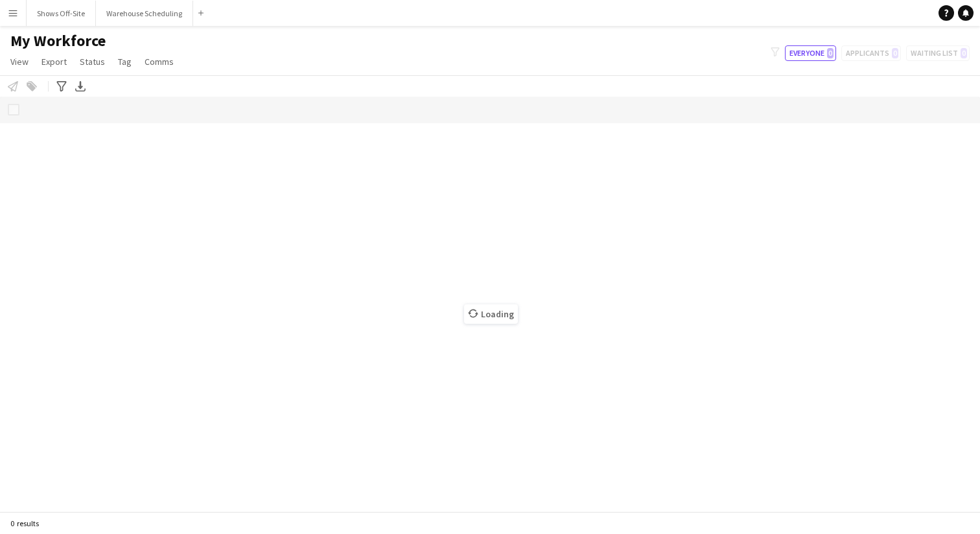 The height and width of the screenshot is (534, 980). Describe the element at coordinates (61, 86) in the screenshot. I see `app-action-btn: Advanced filters` at that location.